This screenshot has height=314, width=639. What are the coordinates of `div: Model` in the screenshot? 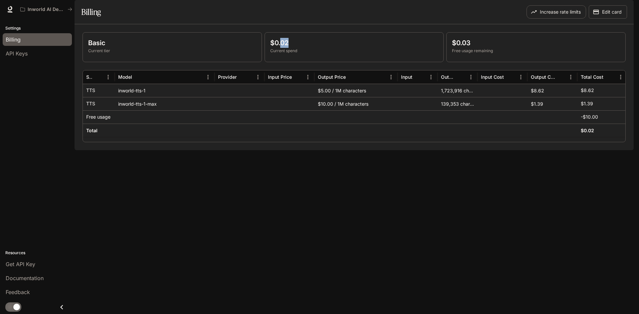 It's located at (125, 77).